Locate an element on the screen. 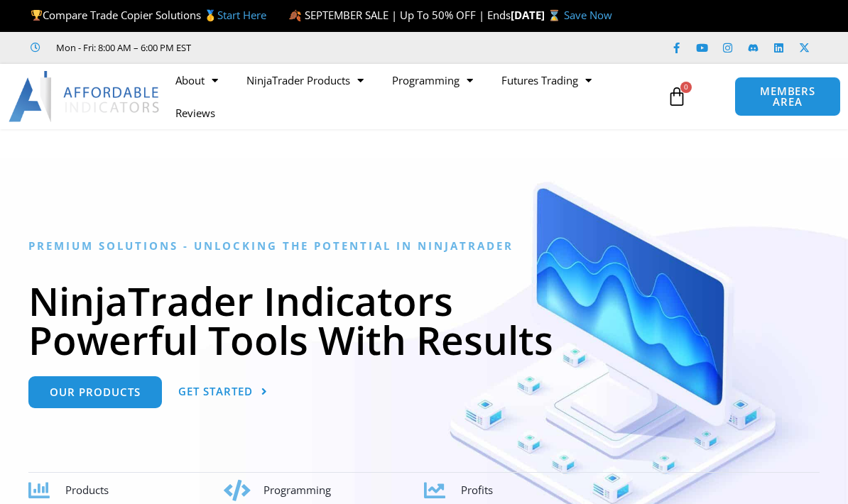 Image resolution: width=848 pixels, height=504 pixels. h6: Premium Solutions - Unlocking the Potential in NinjaTrader is located at coordinates (424, 245).